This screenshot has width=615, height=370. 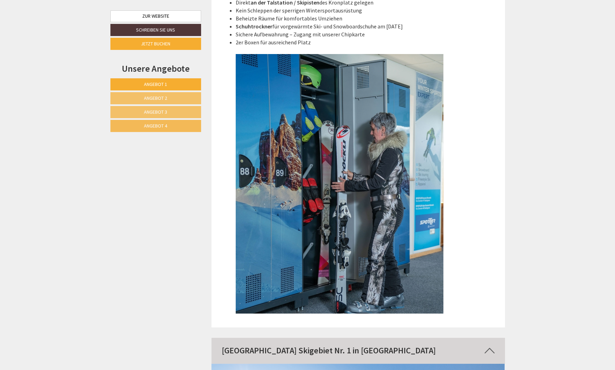 What do you see at coordinates (156, 68) in the screenshot?
I see `div: Unsere Angebote` at bounding box center [156, 68].